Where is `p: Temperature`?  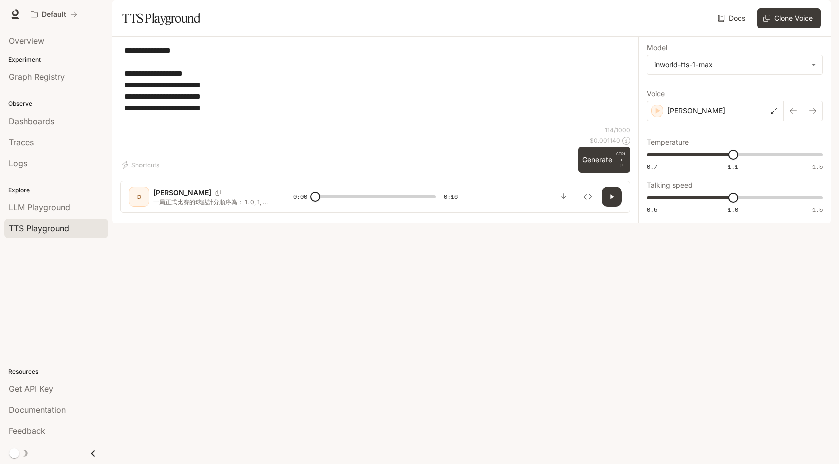 p: Temperature is located at coordinates (668, 142).